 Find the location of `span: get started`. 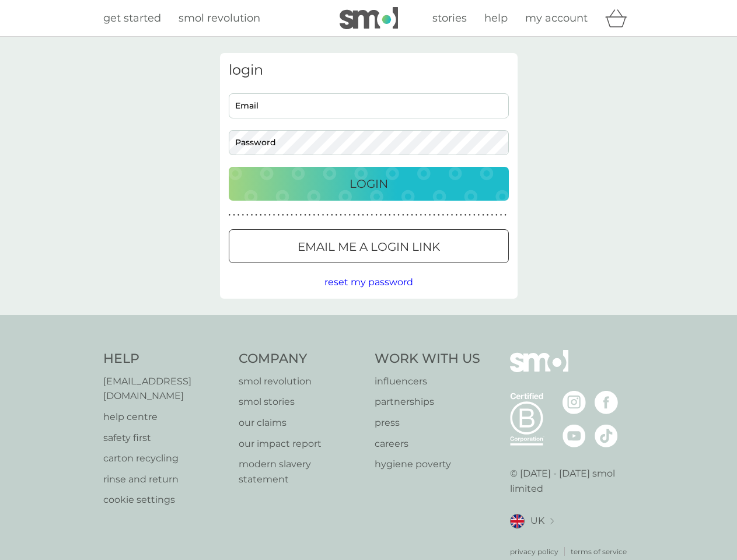

span: get started is located at coordinates (132, 18).